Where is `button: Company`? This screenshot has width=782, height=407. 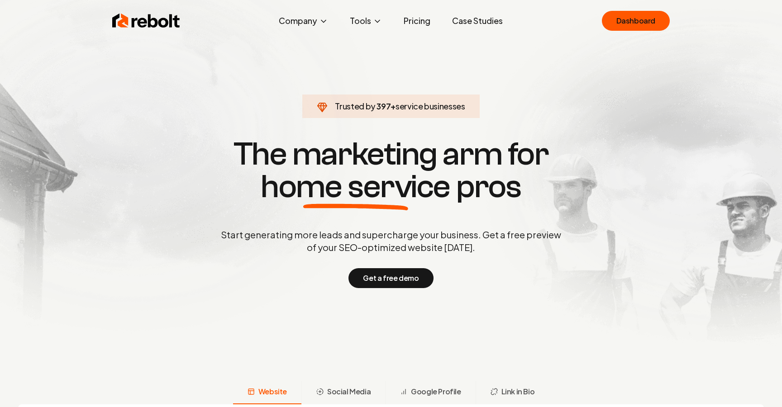
button: Company is located at coordinates (303, 21).